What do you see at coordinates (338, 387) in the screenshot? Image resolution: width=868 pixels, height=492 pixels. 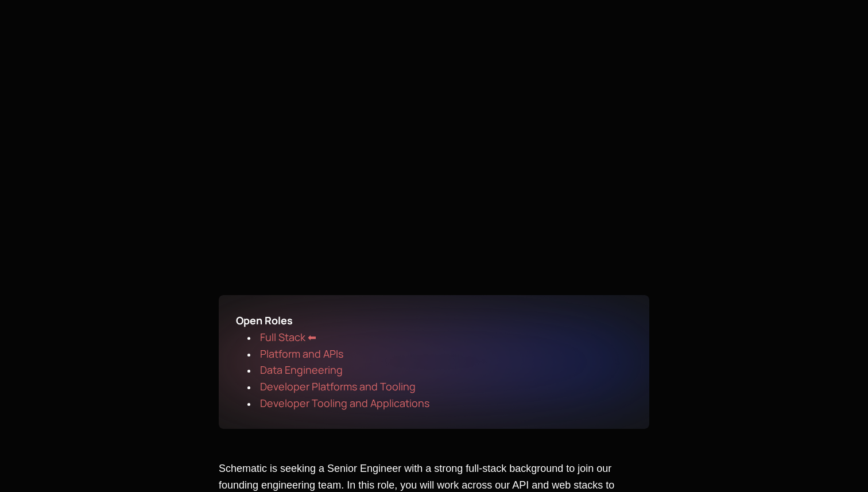 I see `span: Developer Platforms and Tooling` at bounding box center [338, 387].